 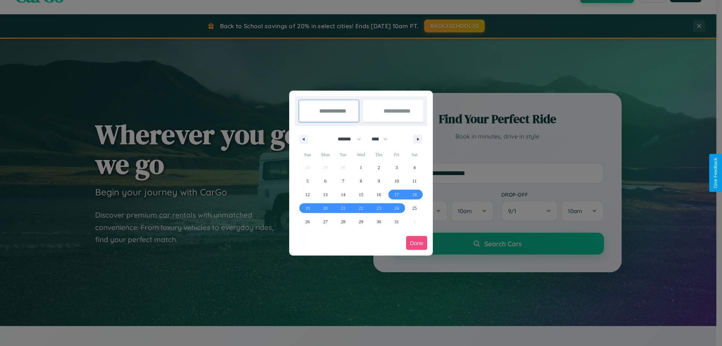 I want to click on span: 17, so click(x=397, y=194).